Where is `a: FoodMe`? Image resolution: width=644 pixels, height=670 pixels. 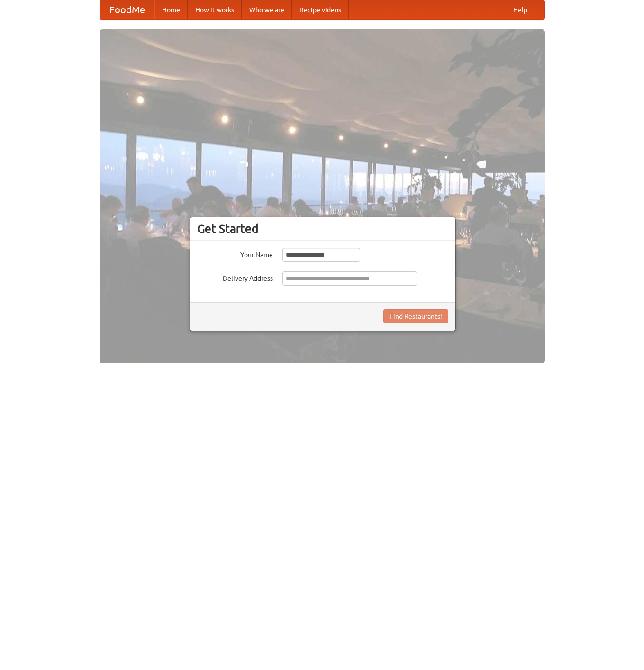 a: FoodMe is located at coordinates (127, 10).